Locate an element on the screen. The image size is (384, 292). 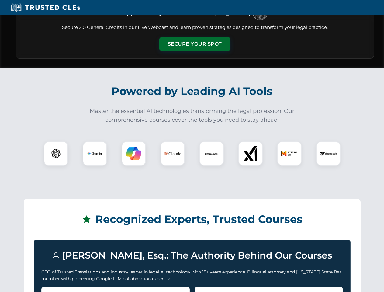
img: Mistral AI Logo is located at coordinates (289, 153).